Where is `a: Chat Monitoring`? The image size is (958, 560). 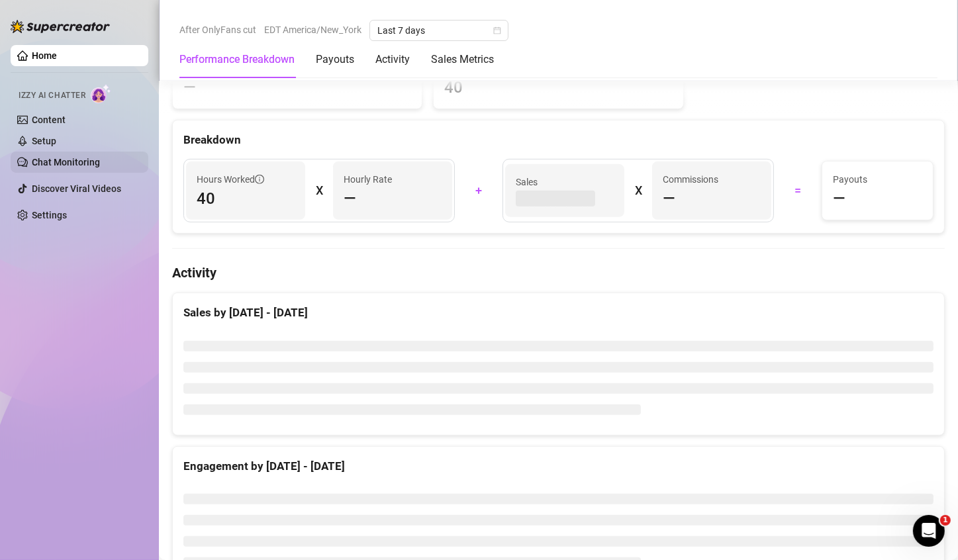
a: Chat Monitoring is located at coordinates (66, 162).